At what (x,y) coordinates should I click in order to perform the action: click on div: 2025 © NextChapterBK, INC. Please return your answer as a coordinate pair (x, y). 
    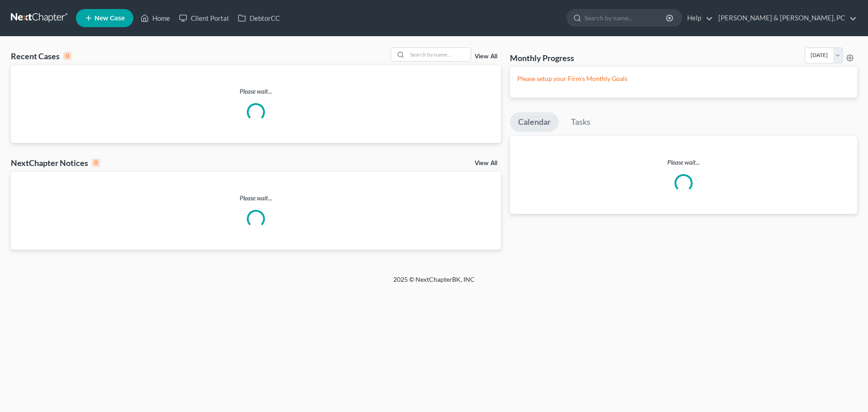
    Looking at the image, I should click on (434, 283).